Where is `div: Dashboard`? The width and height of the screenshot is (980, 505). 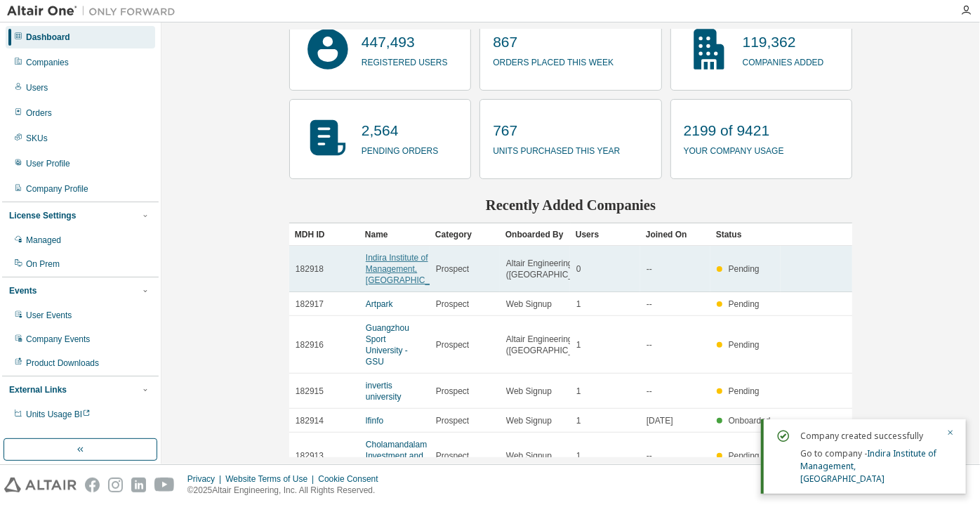 div: Dashboard is located at coordinates (48, 37).